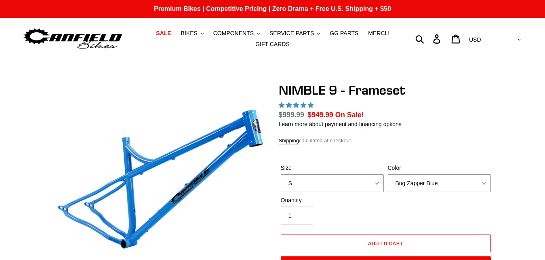  What do you see at coordinates (332, 200) in the screenshot?
I see `label: Quantity` at bounding box center [332, 200].